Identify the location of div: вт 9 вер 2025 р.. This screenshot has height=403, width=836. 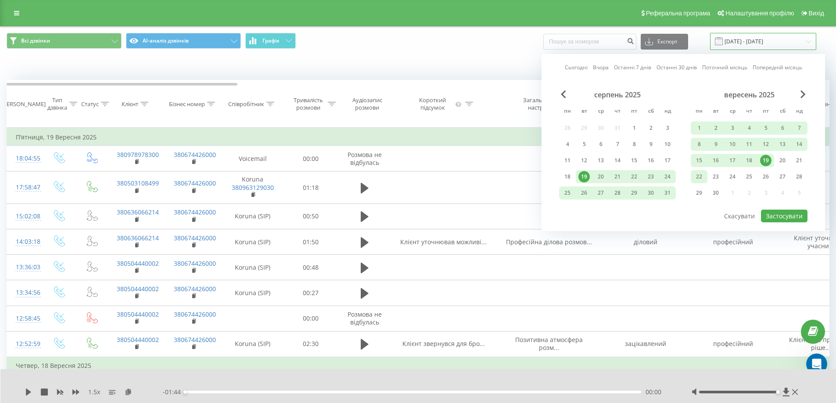
(716, 144).